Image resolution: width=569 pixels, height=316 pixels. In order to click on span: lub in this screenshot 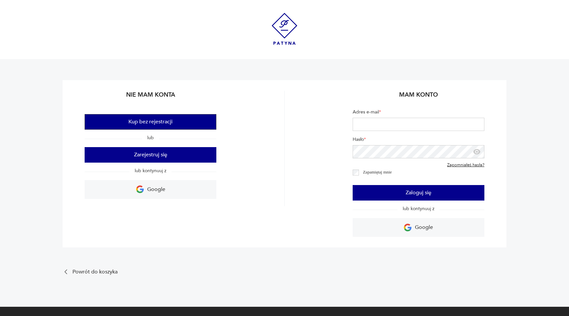, I will do `click(151, 137)`.